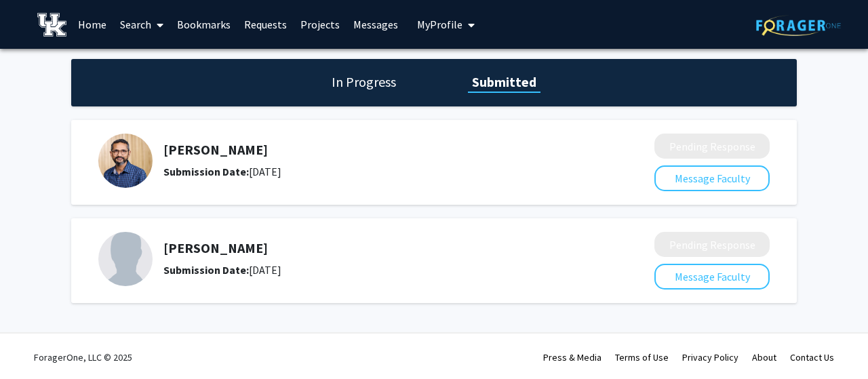  What do you see at coordinates (710, 357) in the screenshot?
I see `a: Privacy Policy` at bounding box center [710, 357].